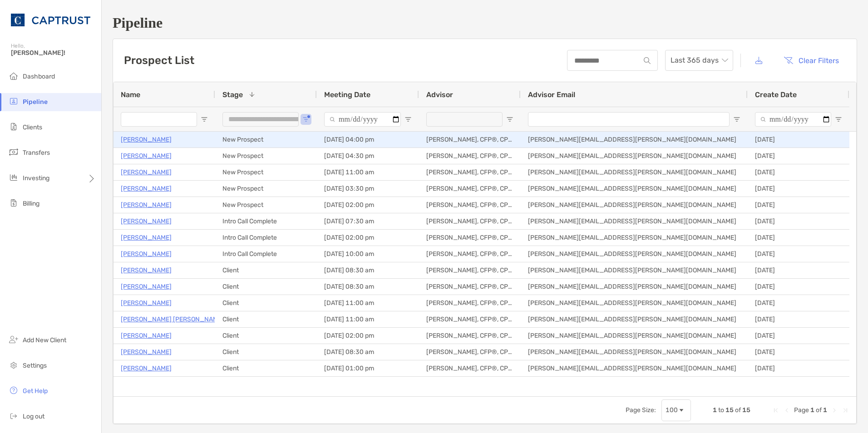  I want to click on img: logout icon, so click(14, 416).